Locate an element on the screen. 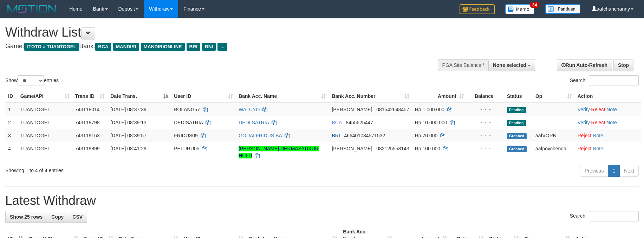 Image resolution: width=644 pixels, height=238 pixels. th: Action is located at coordinates (608, 96).